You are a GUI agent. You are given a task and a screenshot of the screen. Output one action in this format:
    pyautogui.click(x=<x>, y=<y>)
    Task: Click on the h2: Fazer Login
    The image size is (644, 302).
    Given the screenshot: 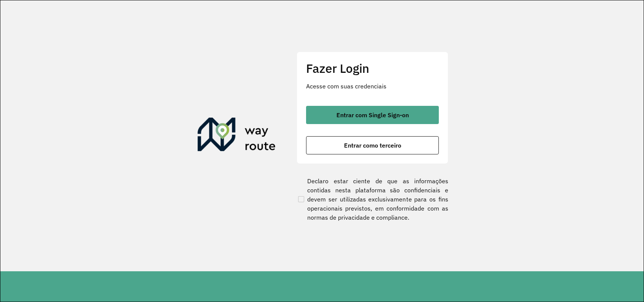 What is the action you would take?
    pyautogui.click(x=372, y=68)
    